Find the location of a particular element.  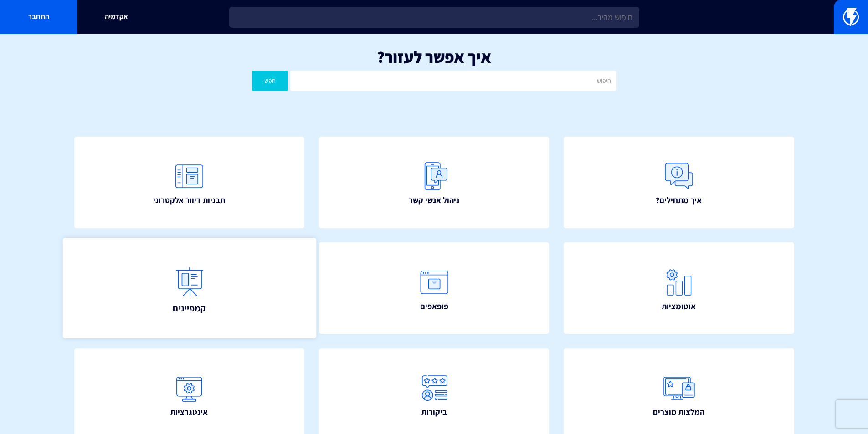

a: פופאפים is located at coordinates (434, 288).